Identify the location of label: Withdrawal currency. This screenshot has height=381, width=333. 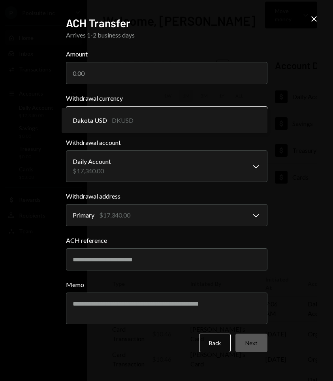
(167, 98).